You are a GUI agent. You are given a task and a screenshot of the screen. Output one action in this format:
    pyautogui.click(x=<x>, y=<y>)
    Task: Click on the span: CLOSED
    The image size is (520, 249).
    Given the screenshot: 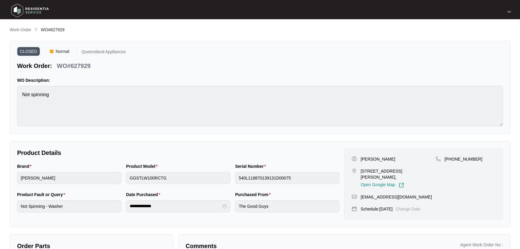 What is the action you would take?
    pyautogui.click(x=29, y=51)
    